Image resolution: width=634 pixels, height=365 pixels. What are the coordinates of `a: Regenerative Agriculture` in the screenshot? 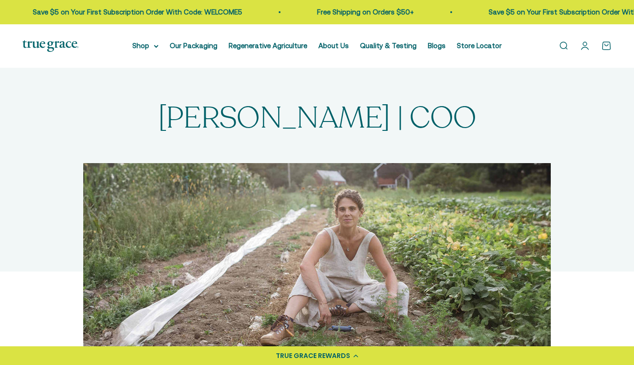 It's located at (268, 45).